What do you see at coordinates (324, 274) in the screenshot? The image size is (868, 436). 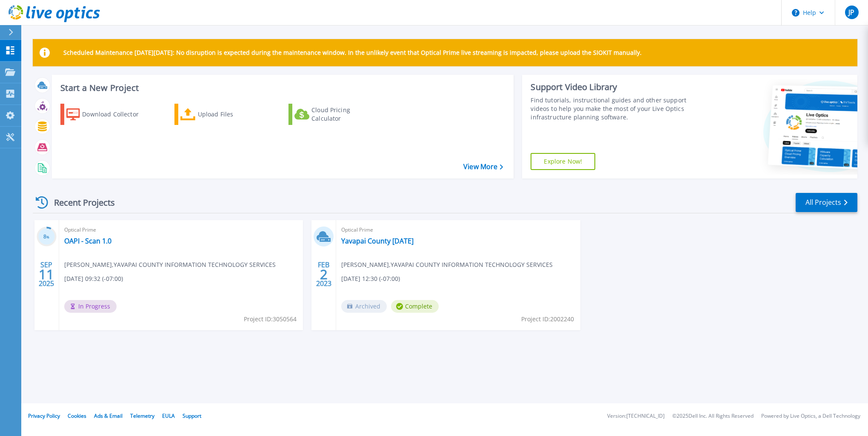 I see `span: 2` at bounding box center [324, 274].